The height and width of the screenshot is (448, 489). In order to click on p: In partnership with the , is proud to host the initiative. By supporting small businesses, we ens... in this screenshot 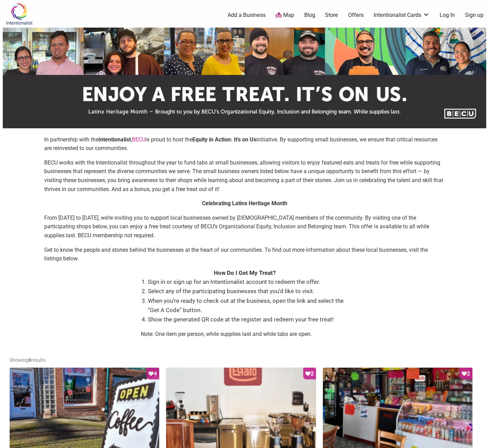, I will do `click(244, 144)`.